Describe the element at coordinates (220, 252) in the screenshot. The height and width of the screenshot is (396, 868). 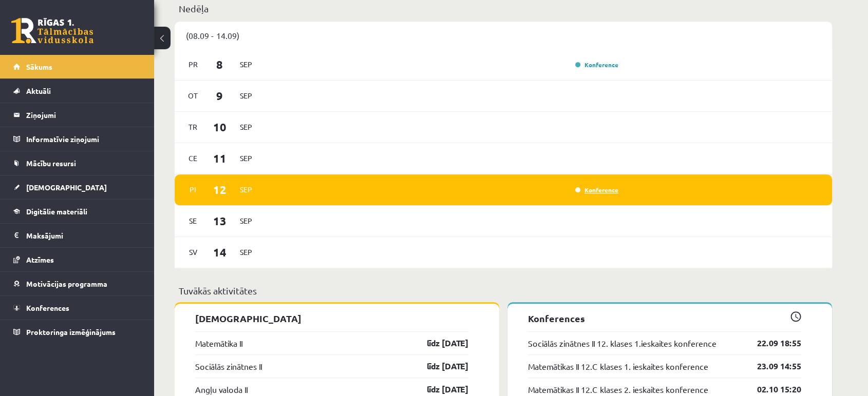
I see `span: 14` at that location.